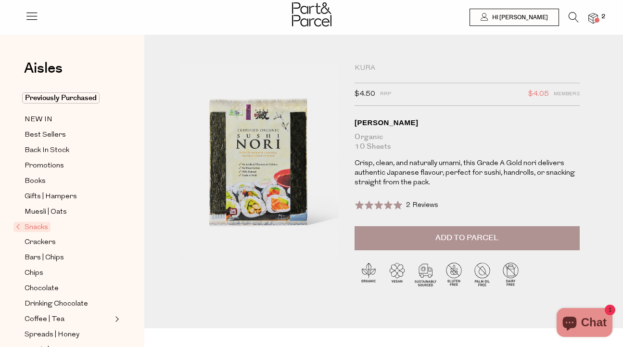  Describe the element at coordinates (46, 212) in the screenshot. I see `span: Muesli | Oats` at that location.